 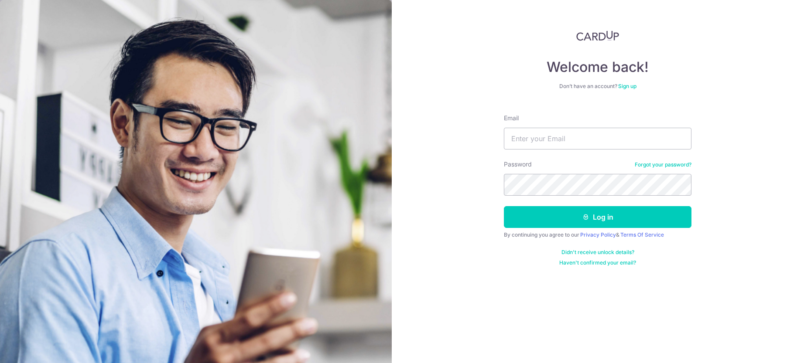 What do you see at coordinates (598, 235) in the screenshot?
I see `a: Privacy Policy` at bounding box center [598, 235].